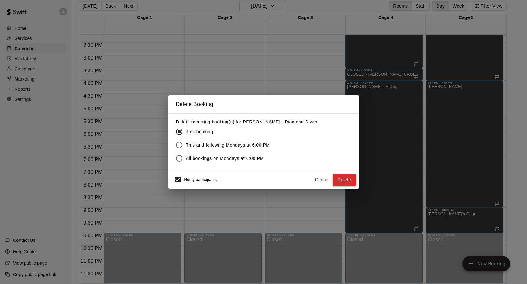  Describe the element at coordinates (322, 179) in the screenshot. I see `button: Cancel` at that location.